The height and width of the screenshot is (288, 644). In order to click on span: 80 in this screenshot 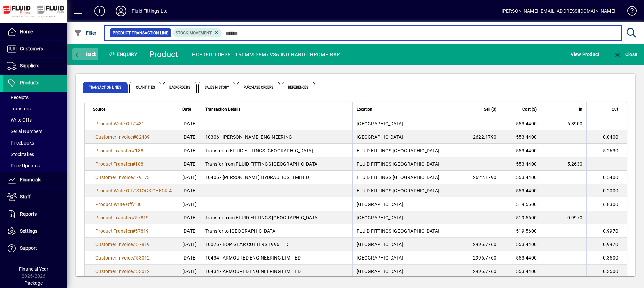, I will do `click(139, 204)`.